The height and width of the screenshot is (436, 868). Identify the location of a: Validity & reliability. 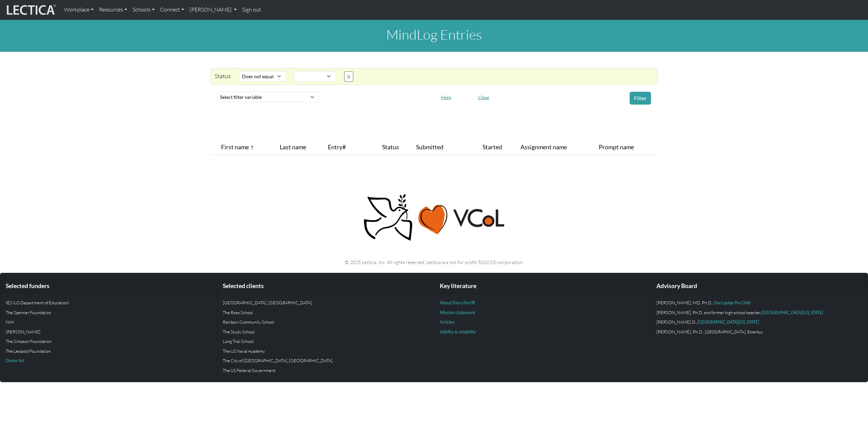
(458, 332).